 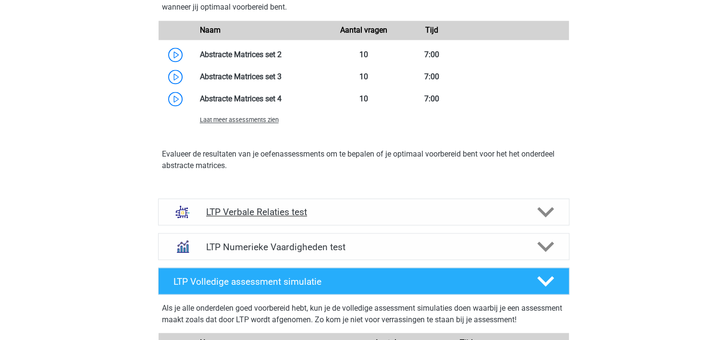 What do you see at coordinates (432, 30) in the screenshot?
I see `div: Tijd` at bounding box center [432, 30].